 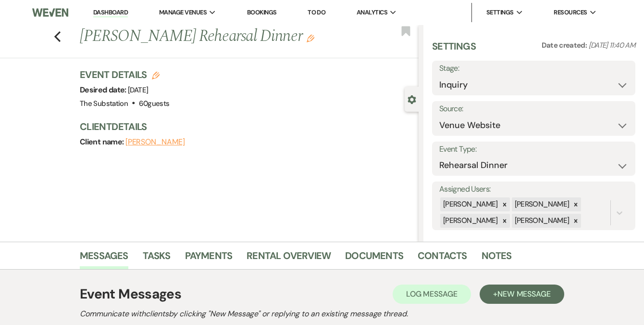 I want to click on a: To Do, so click(x=316, y=12).